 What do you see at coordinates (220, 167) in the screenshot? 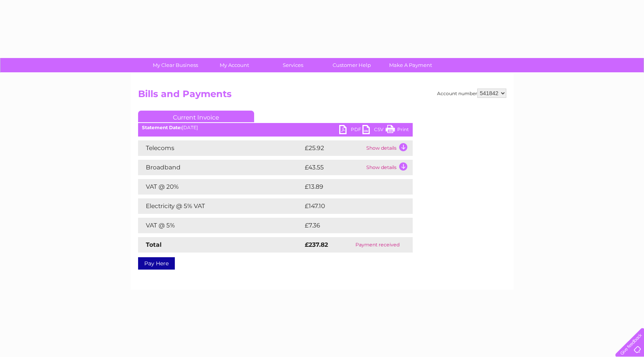
I see `td: Broadband` at bounding box center [220, 167].